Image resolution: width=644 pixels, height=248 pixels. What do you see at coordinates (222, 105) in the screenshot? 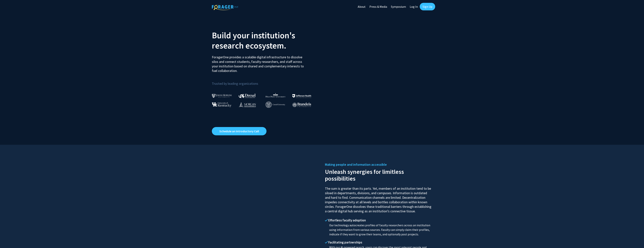
I see `img: University of Kentucky` at bounding box center [222, 105].